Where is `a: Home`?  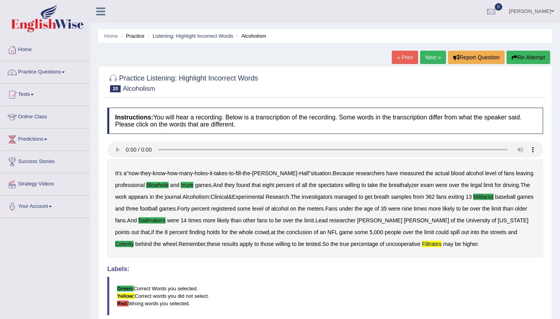 a: Home is located at coordinates (111, 36).